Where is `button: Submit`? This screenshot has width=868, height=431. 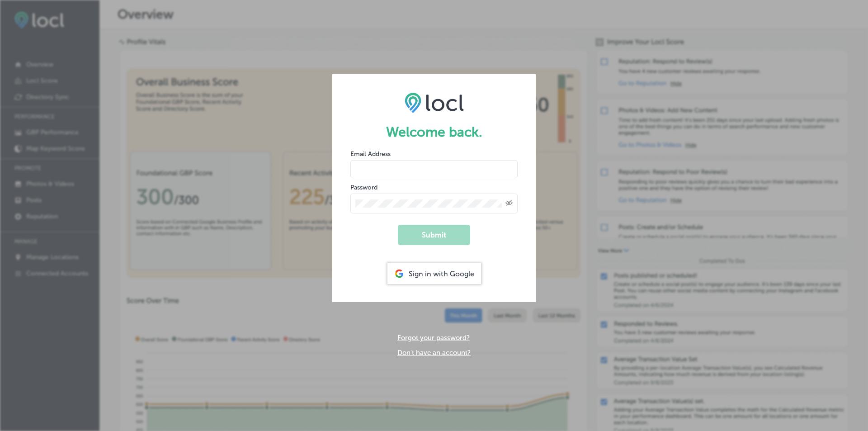 button: Submit is located at coordinates (434, 235).